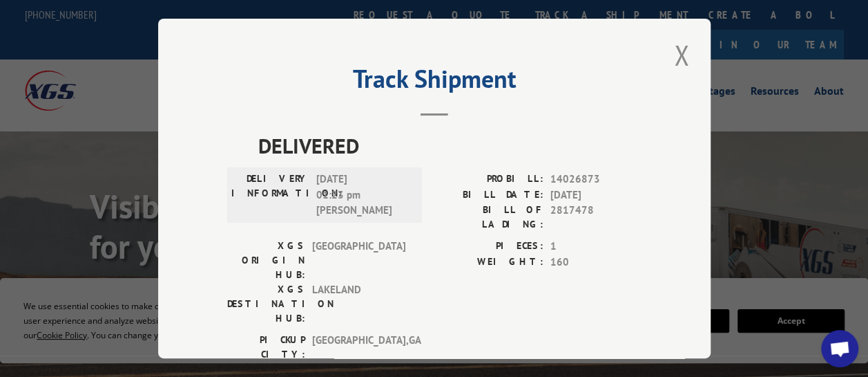 The width and height of the screenshot is (868, 377). Describe the element at coordinates (489, 246) in the screenshot. I see `label: PIECES:` at that location.